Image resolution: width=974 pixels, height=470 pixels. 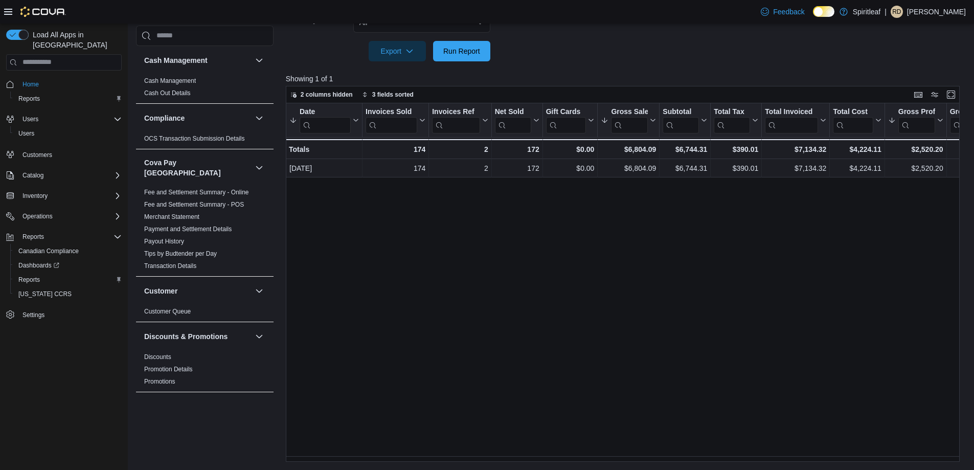 What do you see at coordinates (188, 229) in the screenshot?
I see `span: Payment and Settlement Details` at bounding box center [188, 229].